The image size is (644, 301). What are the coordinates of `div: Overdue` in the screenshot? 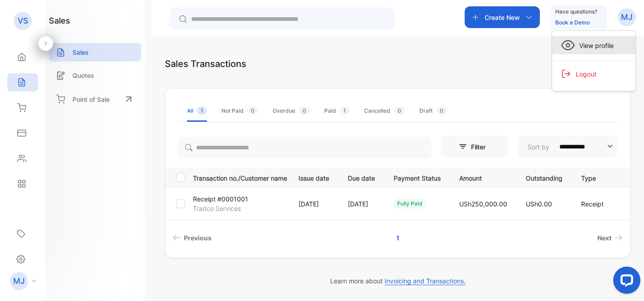 It's located at (291, 111).